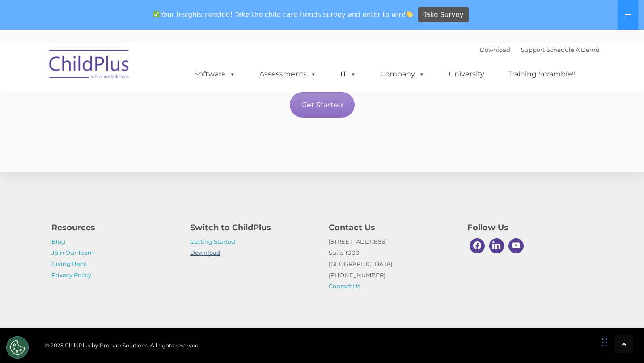 The height and width of the screenshot is (363, 644). I want to click on h4: Resources, so click(114, 227).